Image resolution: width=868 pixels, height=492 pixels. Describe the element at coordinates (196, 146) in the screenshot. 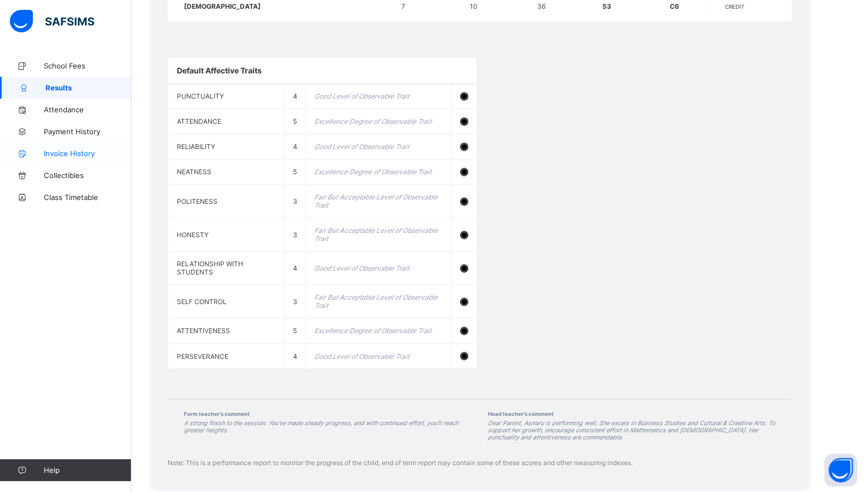

I see `span: RELIABILITY` at that location.